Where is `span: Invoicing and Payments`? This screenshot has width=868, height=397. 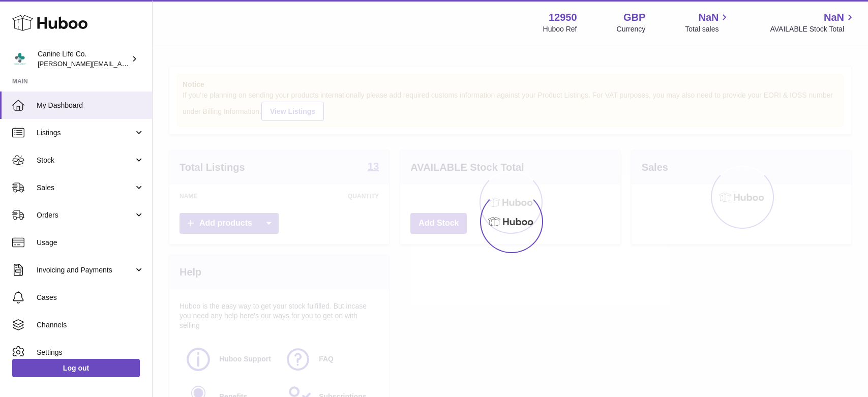
span: Invoicing and Payments is located at coordinates (85, 270).